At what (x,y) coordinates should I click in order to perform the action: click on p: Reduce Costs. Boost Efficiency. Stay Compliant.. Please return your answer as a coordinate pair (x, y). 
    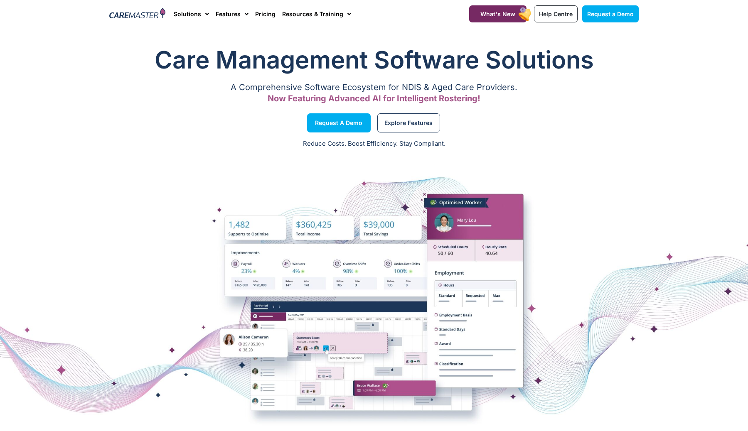
    Looking at the image, I should click on (374, 144).